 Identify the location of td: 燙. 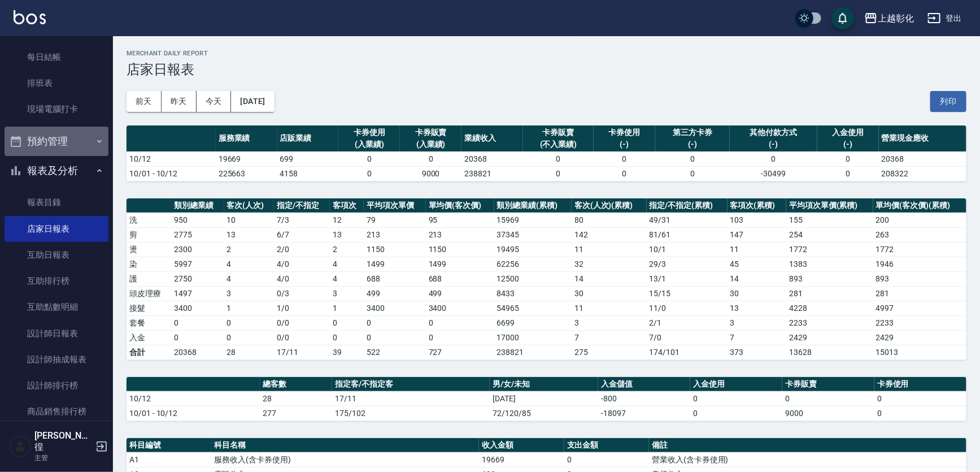
(148, 249).